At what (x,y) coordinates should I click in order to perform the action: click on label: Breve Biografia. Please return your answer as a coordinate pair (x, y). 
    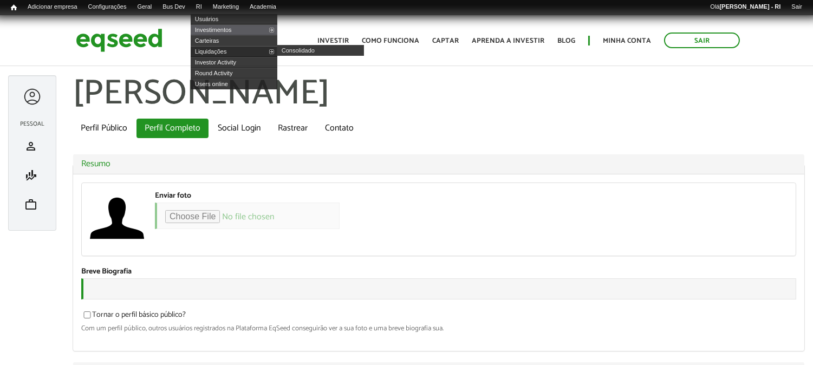
    Looking at the image, I should click on (106, 272).